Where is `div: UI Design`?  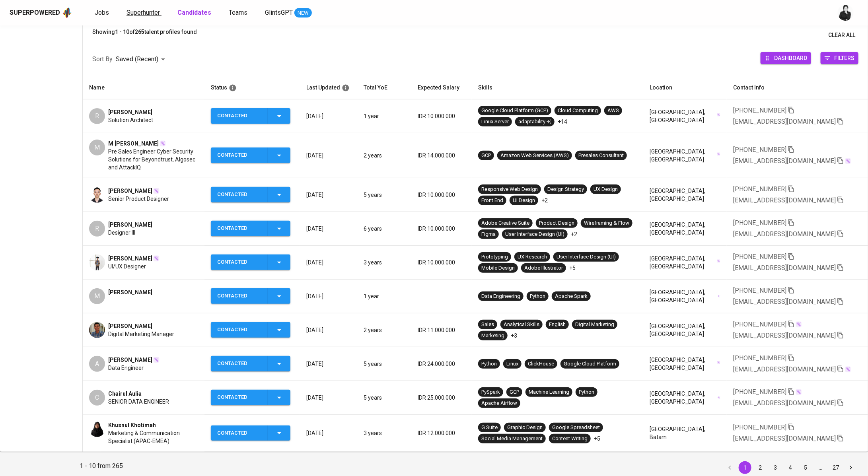
div: UI Design is located at coordinates (524, 200).